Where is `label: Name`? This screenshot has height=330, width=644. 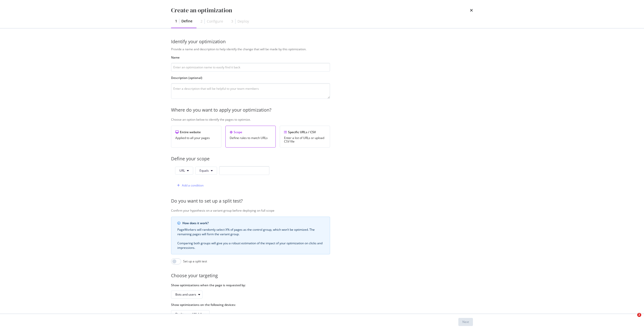
label: Name is located at coordinates (250, 58).